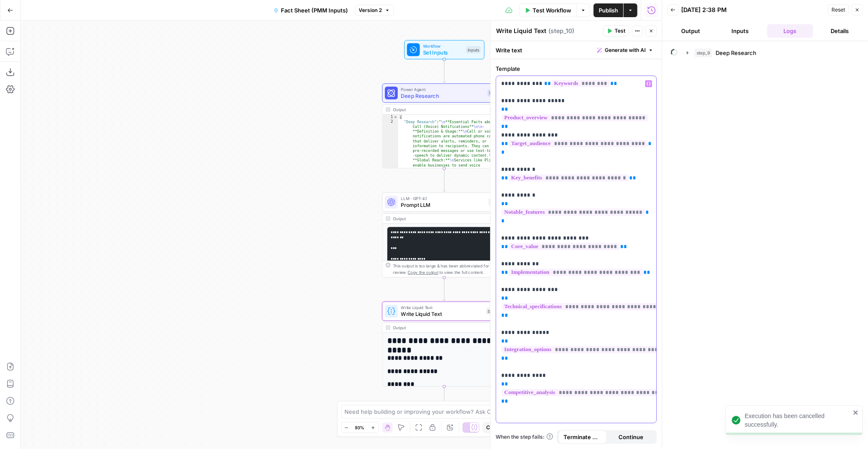 This screenshot has height=449, width=868. I want to click on button: Version 2, so click(375, 10).